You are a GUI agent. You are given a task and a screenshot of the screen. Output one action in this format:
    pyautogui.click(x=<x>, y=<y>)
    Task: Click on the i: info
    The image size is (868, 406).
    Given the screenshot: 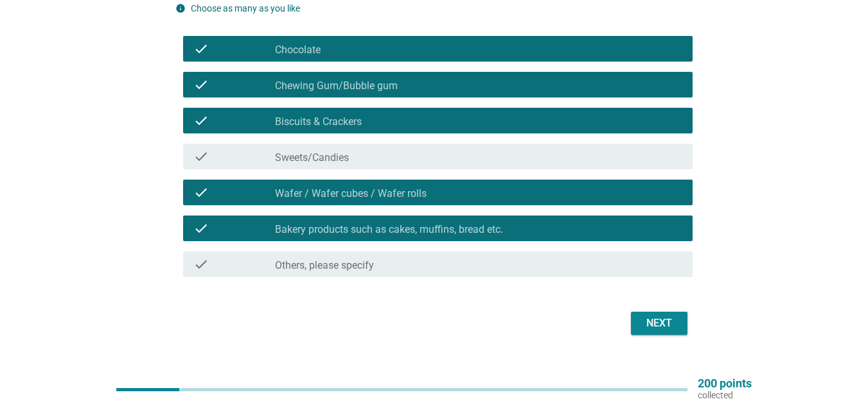 What is the action you would take?
    pyautogui.click(x=181, y=8)
    